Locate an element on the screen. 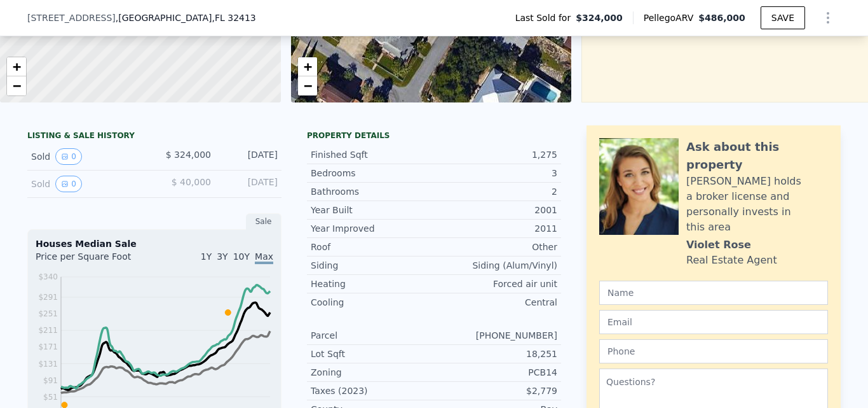 The height and width of the screenshot is (408, 868). div: Real Estate Agent is located at coordinates (731, 260).